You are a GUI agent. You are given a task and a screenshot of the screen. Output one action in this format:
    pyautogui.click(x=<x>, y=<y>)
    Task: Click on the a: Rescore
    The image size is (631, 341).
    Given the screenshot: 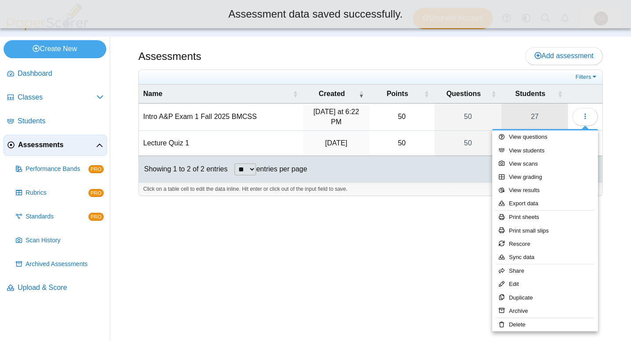 What is the action you would take?
    pyautogui.click(x=545, y=244)
    